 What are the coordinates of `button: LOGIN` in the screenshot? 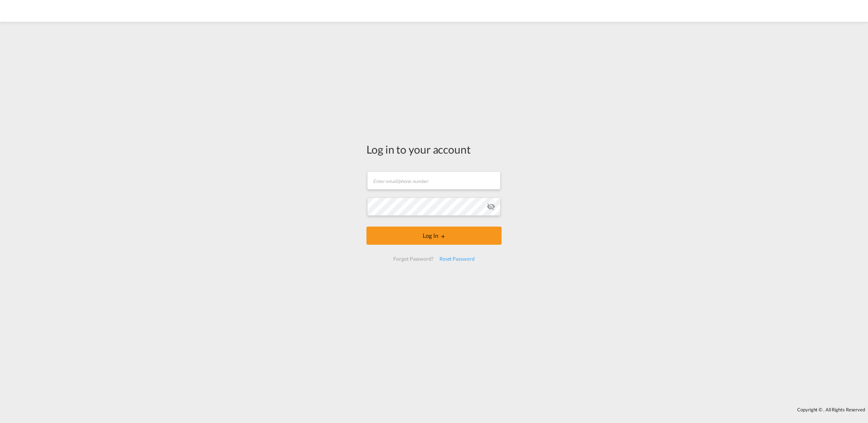 It's located at (434, 236).